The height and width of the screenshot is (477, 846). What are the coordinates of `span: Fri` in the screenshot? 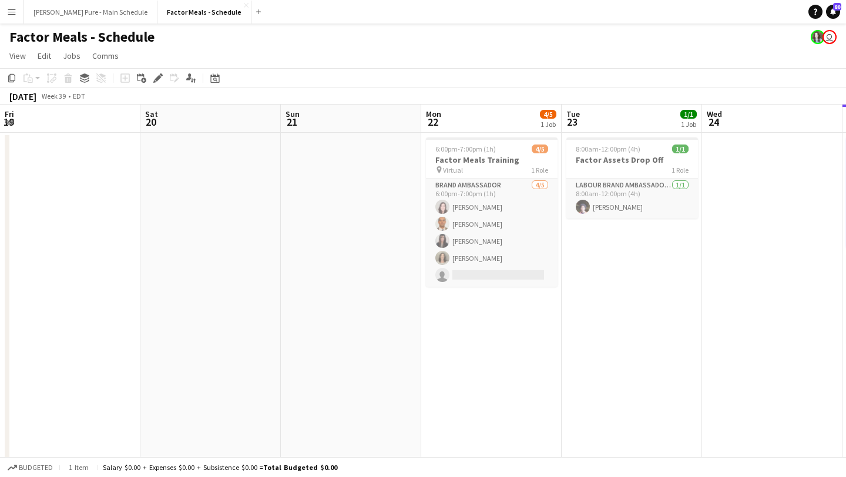 It's located at (9, 114).